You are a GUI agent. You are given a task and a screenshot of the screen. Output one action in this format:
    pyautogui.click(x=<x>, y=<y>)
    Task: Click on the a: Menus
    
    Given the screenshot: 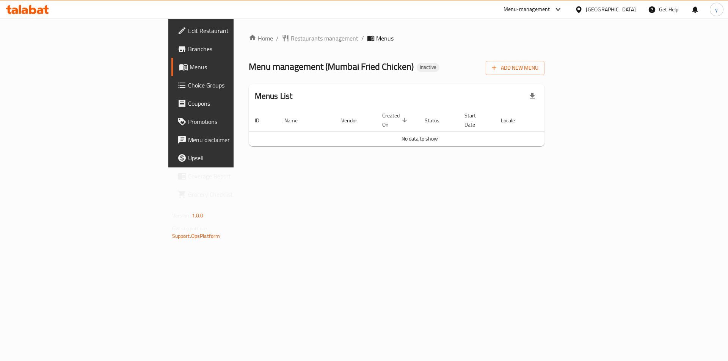 What is the action you would take?
    pyautogui.click(x=230, y=67)
    